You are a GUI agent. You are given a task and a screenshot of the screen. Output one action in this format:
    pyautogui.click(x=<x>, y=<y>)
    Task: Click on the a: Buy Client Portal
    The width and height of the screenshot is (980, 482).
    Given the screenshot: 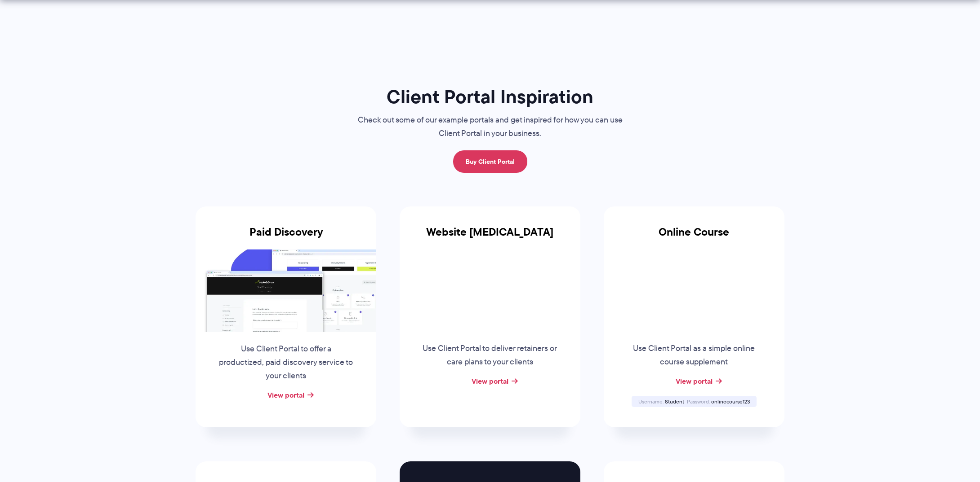 What is the action you would take?
    pyautogui.click(x=490, y=162)
    